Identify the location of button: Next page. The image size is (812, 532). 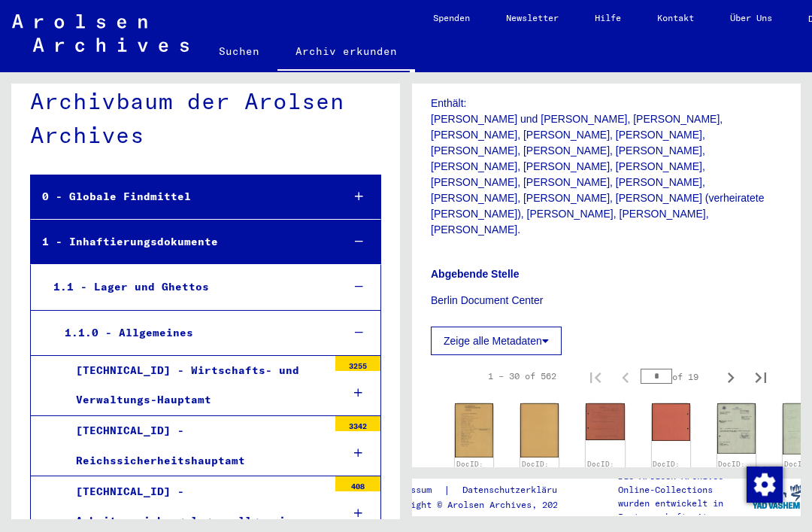
(731, 377).